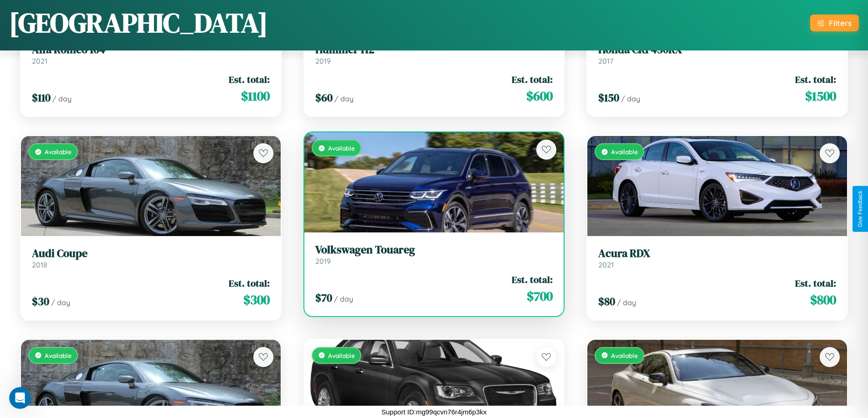  I want to click on a: Honda CRF450RX2017, so click(717, 54).